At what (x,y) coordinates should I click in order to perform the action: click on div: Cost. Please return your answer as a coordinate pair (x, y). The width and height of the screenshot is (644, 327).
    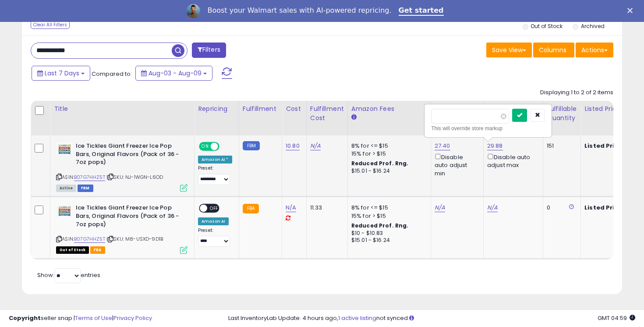
    Looking at the image, I should click on (294, 109).